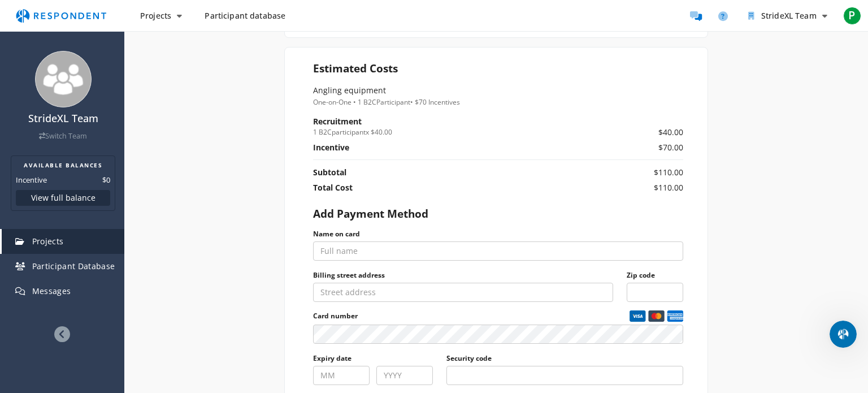 The width and height of the screenshot is (868, 393). I want to click on span: P, so click(852, 16).